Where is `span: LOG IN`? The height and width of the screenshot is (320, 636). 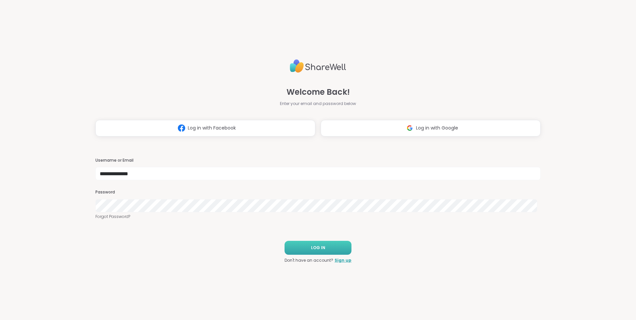
span: LOG IN is located at coordinates (318, 248).